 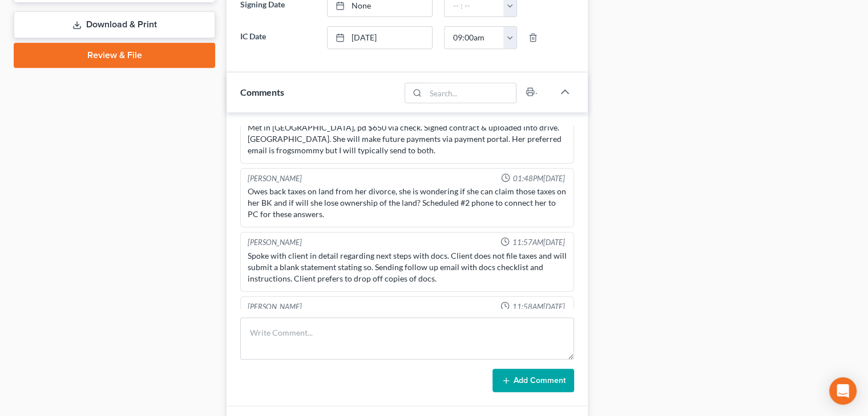 I want to click on span: Comments, so click(x=262, y=92).